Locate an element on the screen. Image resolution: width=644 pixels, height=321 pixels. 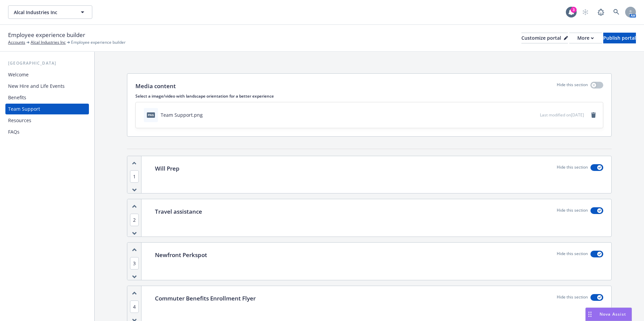
button: 4 is located at coordinates (134, 306).